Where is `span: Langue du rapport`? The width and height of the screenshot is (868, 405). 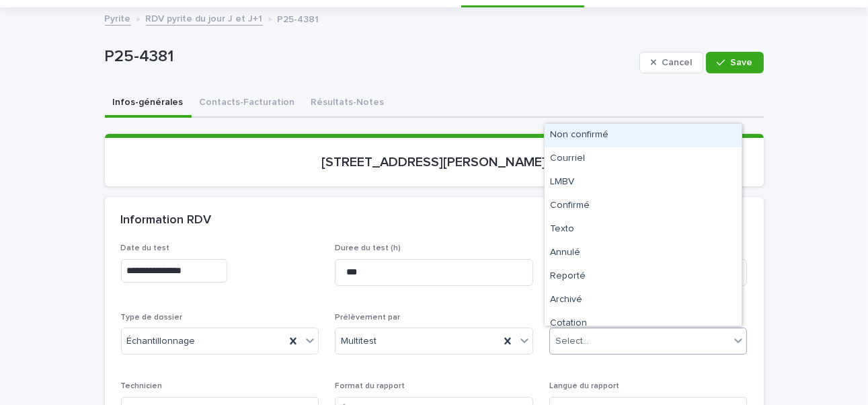 span: Langue du rapport is located at coordinates (584, 386).